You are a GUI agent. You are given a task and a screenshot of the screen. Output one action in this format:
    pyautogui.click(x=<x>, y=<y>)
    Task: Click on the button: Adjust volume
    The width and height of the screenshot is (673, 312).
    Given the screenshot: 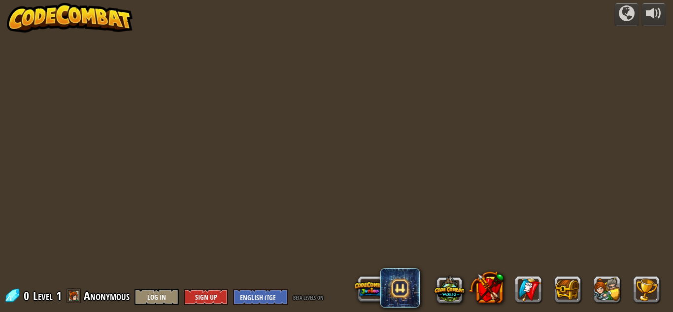 What is the action you would take?
    pyautogui.click(x=653, y=14)
    